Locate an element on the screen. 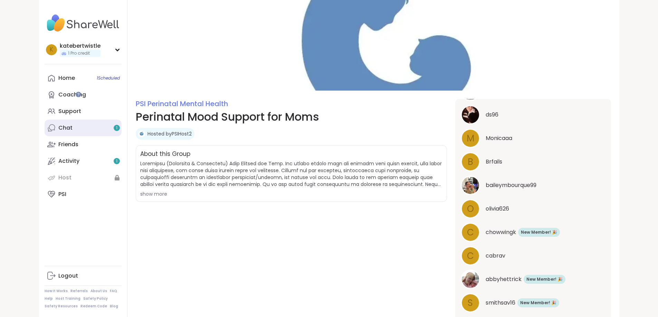  span: M is located at coordinates (471, 138).